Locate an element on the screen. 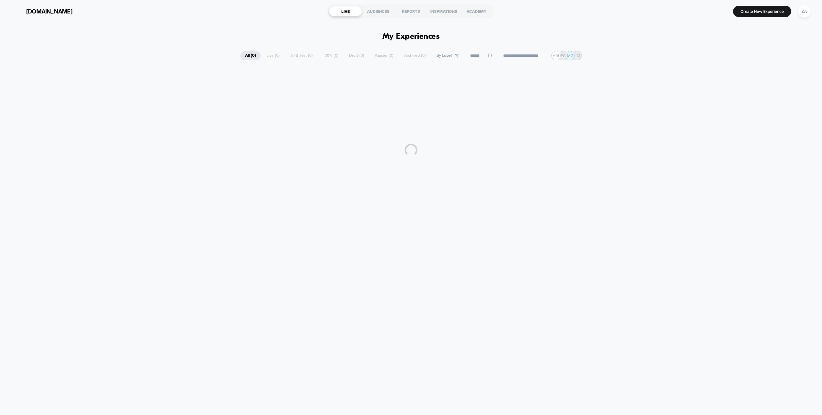  button: Create New Experience is located at coordinates (762, 11).